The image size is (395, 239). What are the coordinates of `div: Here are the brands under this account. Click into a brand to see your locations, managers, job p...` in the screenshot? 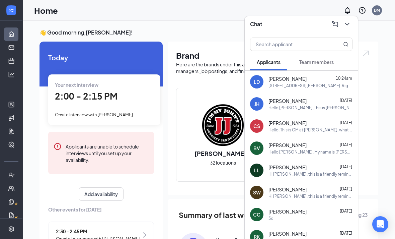 It's located at (273, 68).